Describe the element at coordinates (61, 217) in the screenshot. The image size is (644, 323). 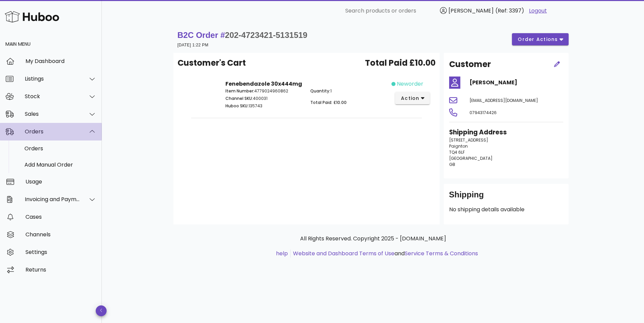
I see `div: Cases` at that location.